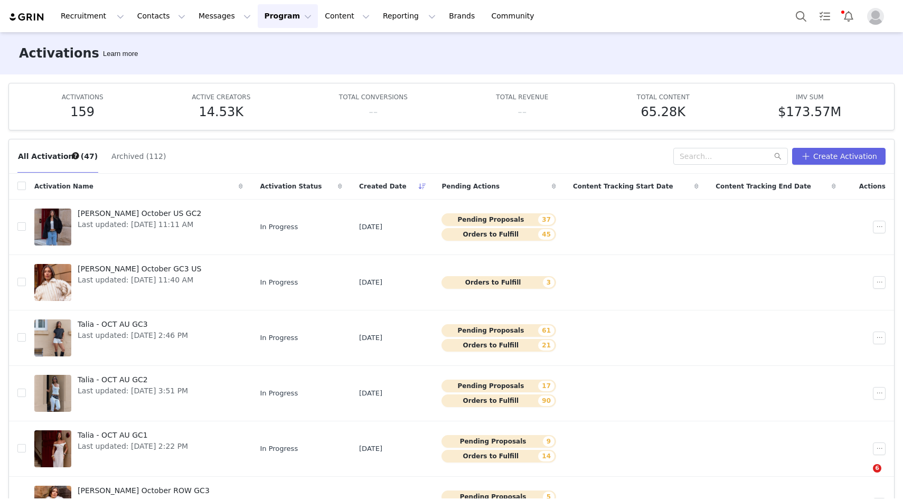  I want to click on button: Orders to Fulfill14, so click(499, 456).